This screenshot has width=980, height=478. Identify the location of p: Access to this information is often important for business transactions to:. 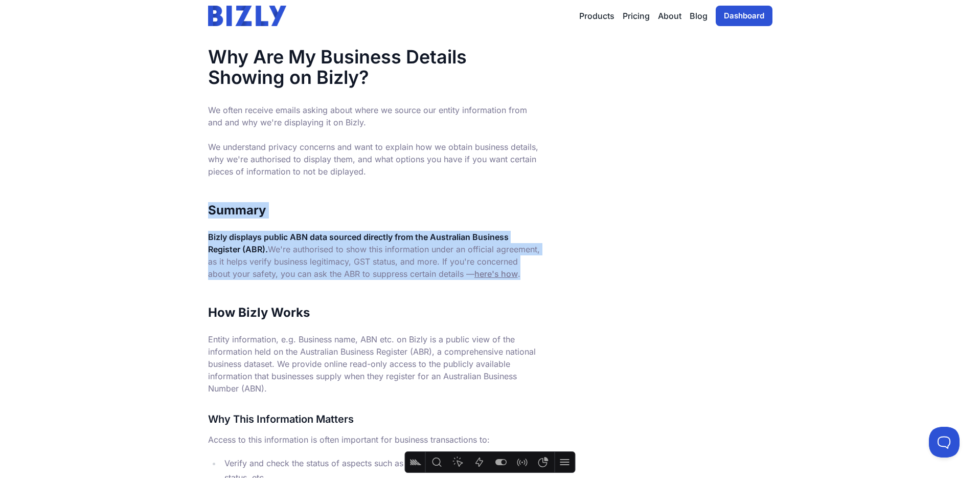
(375, 439).